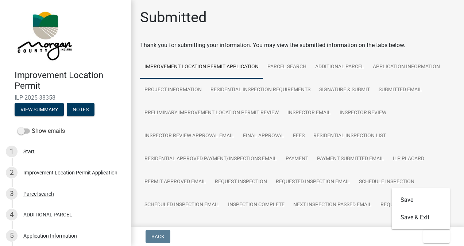 Image resolution: width=464 pixels, height=246 pixels. Describe the element at coordinates (349, 136) in the screenshot. I see `a: Residential Inspection List` at that location.